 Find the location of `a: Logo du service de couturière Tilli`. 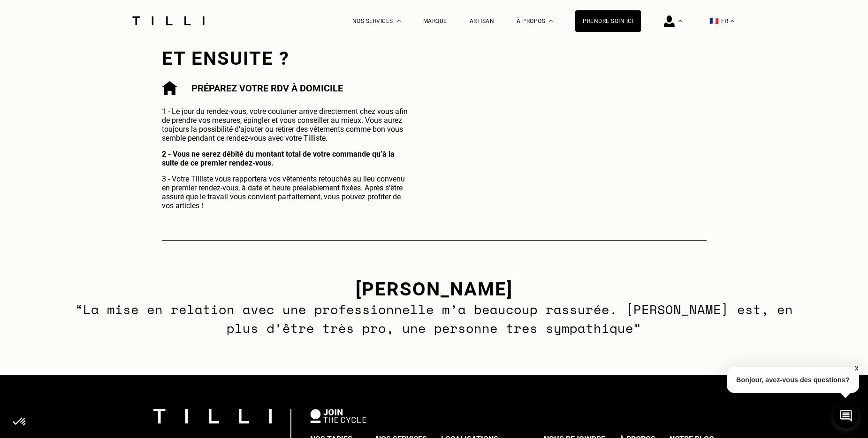

a: Logo du service de couturière Tilli is located at coordinates (168, 21).